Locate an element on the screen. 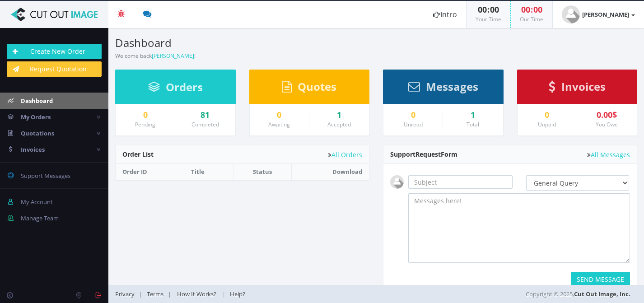  span: Dashboard is located at coordinates (37, 101).